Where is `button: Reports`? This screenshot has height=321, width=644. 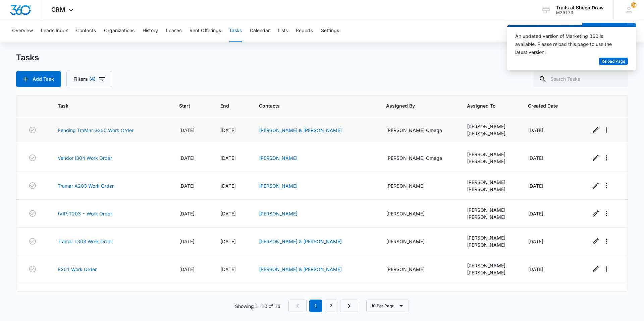 button: Reports is located at coordinates (304, 31).